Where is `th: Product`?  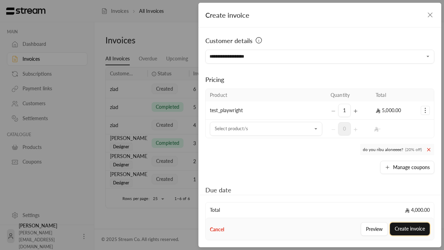 th: Product is located at coordinates (266, 95).